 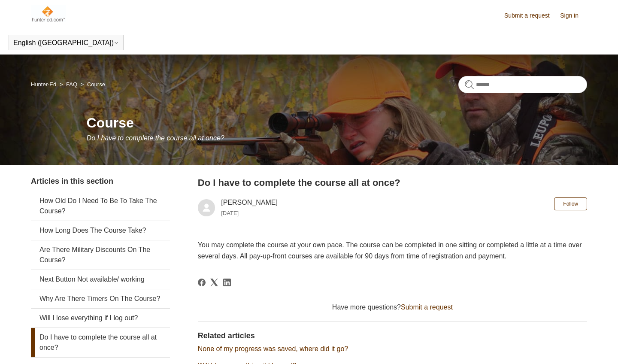 I want to click on a: Sign in, so click(x=573, y=16).